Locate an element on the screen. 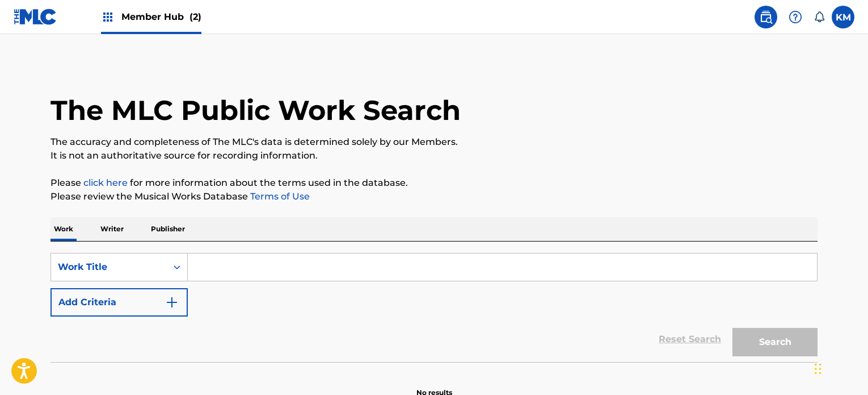 This screenshot has width=868, height=395. form: Search Form is located at coordinates (434, 307).